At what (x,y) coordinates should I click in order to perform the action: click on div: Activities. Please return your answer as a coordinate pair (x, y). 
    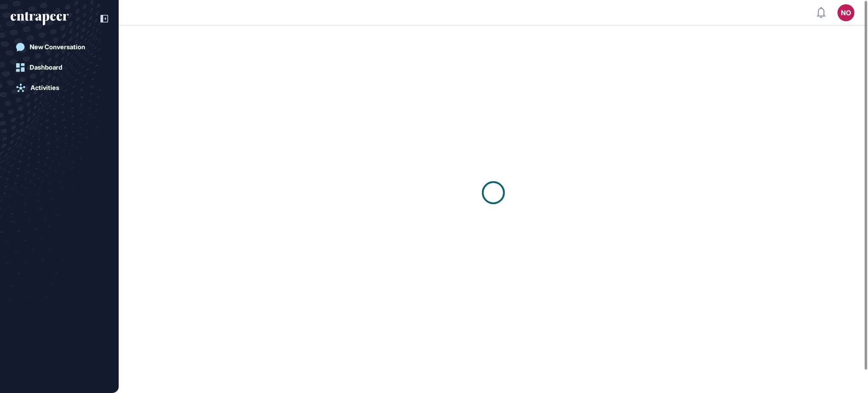
    Looking at the image, I should click on (45, 88).